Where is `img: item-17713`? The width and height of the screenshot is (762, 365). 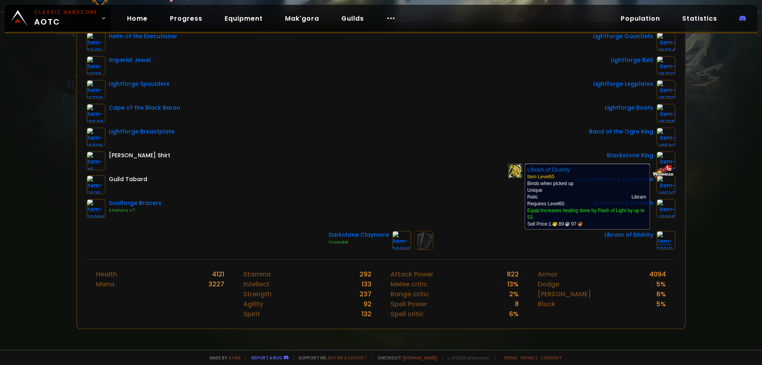
img: item-17713 is located at coordinates (666, 161).